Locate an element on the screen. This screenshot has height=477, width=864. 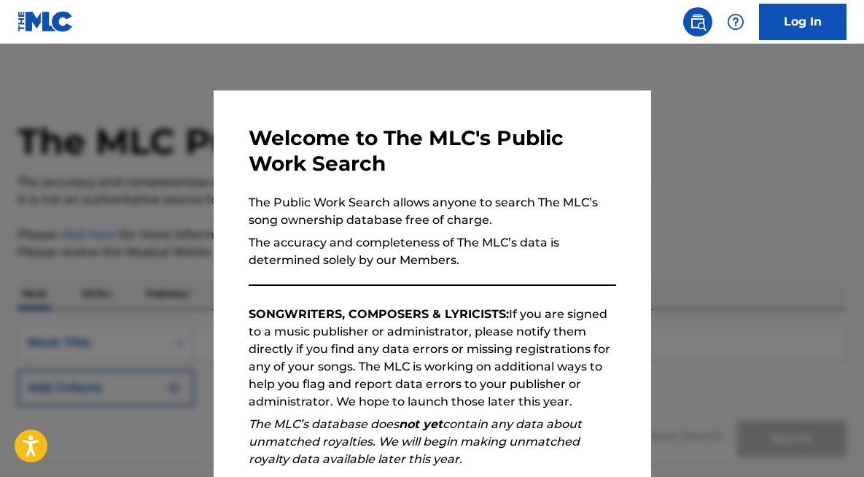
em: The MLC’s database does contain any data about unmatched royalties. We will begin making unmatche... is located at coordinates (415, 441).